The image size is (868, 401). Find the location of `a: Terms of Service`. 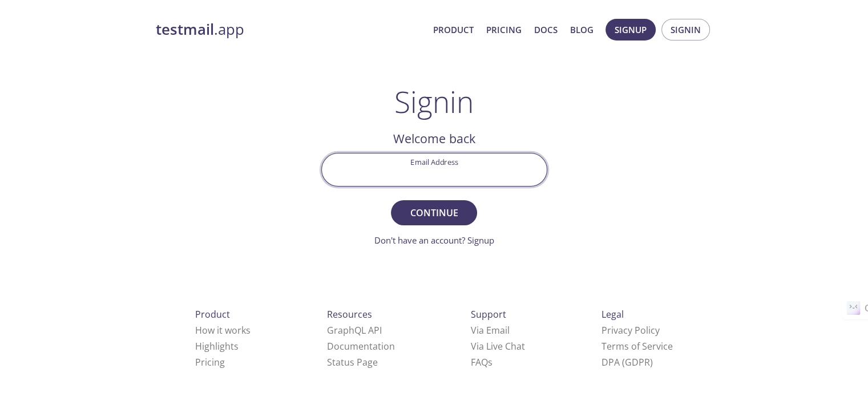

a: Terms of Service is located at coordinates (637, 346).